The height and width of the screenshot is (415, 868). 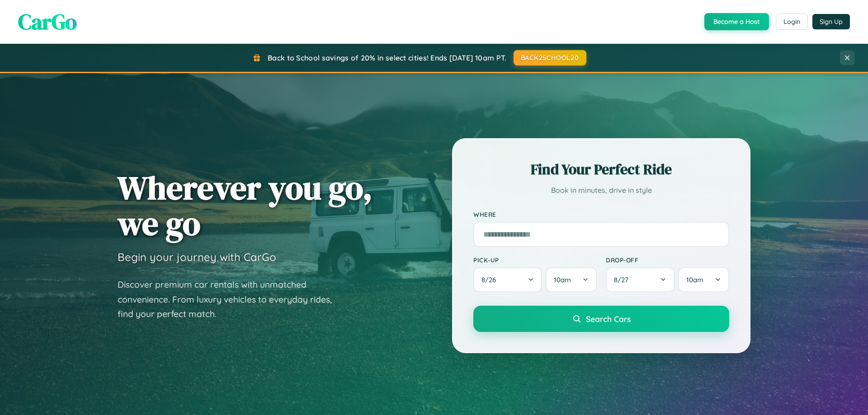 What do you see at coordinates (47, 22) in the screenshot?
I see `span: CarGo` at bounding box center [47, 22].